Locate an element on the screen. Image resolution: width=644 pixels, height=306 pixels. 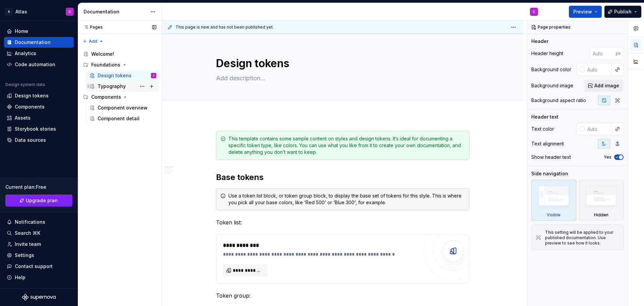
a: Design tokensC is located at coordinates (123, 75).